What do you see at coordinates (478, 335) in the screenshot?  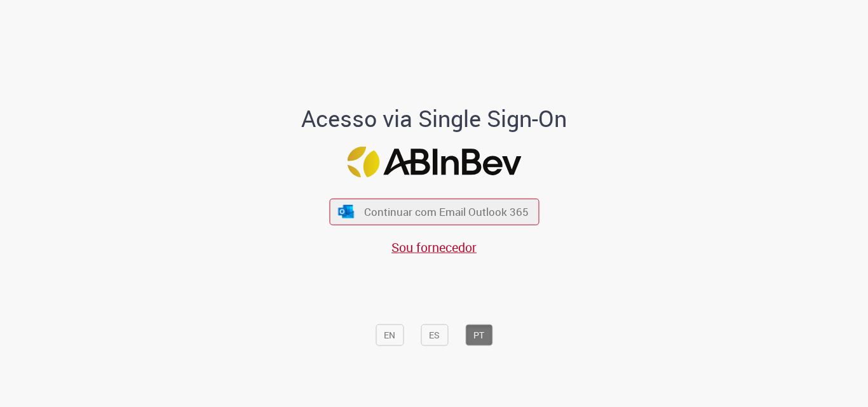 I see `button: PT` at bounding box center [478, 335].